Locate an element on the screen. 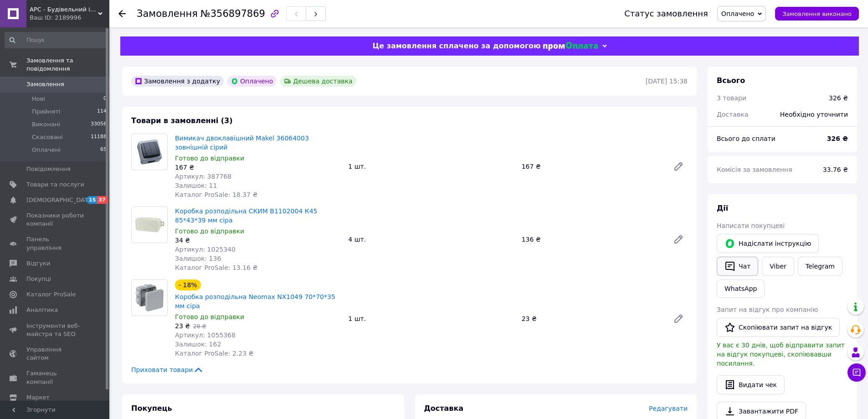 This screenshot has width=868, height=419. span: Каталог ProSale: 13.16 ₴ is located at coordinates (216, 267).